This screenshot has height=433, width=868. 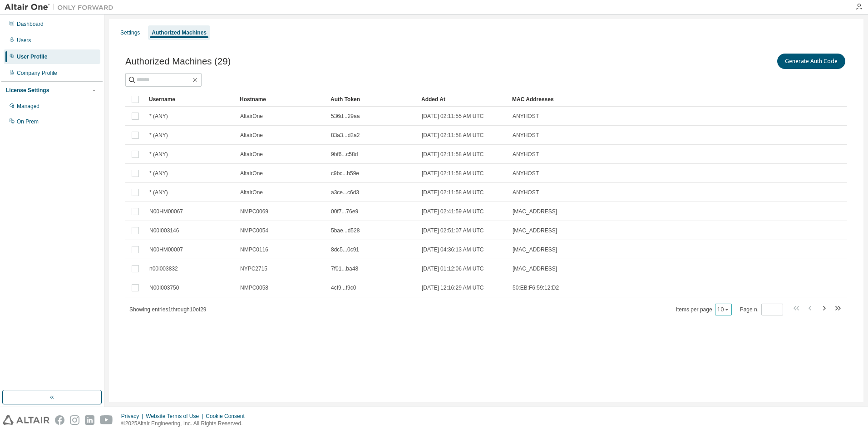 What do you see at coordinates (343, 288) in the screenshot?
I see `span: 4cf9...f9c0` at bounding box center [343, 288].